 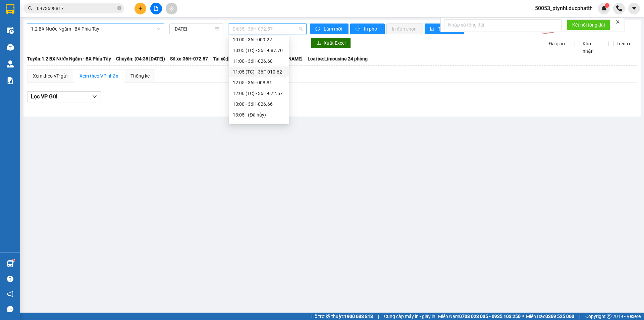 What do you see at coordinates (259, 125) in the screenshot?
I see `div: 14:00 - 36F-009.28` at bounding box center [259, 125].